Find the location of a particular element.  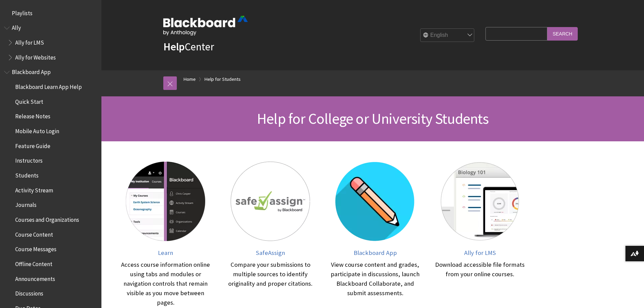

div: Compare your submissions to multiple sources to identify originality and proper citations. is located at coordinates (271, 274).